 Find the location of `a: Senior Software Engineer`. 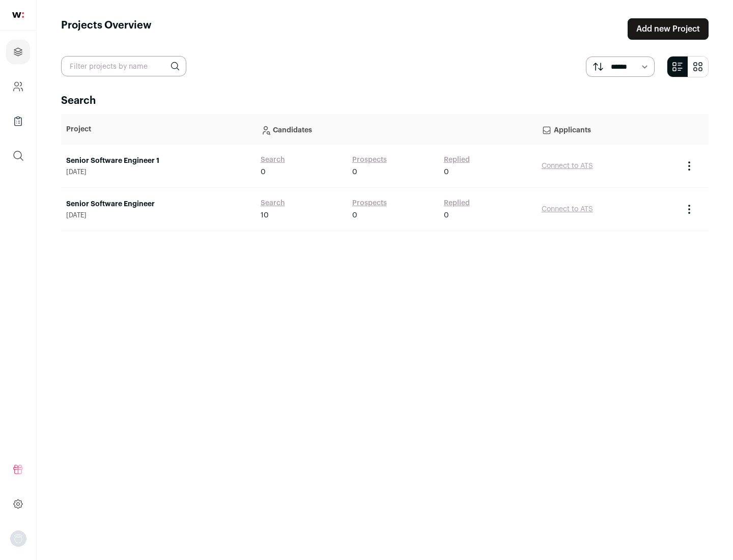

a: Senior Software Engineer is located at coordinates (158, 204).